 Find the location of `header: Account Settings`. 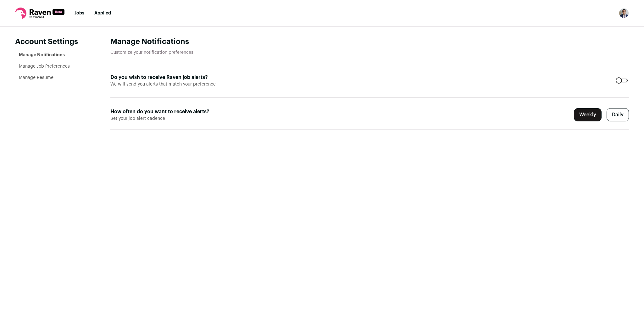

header: Account Settings is located at coordinates (47, 42).